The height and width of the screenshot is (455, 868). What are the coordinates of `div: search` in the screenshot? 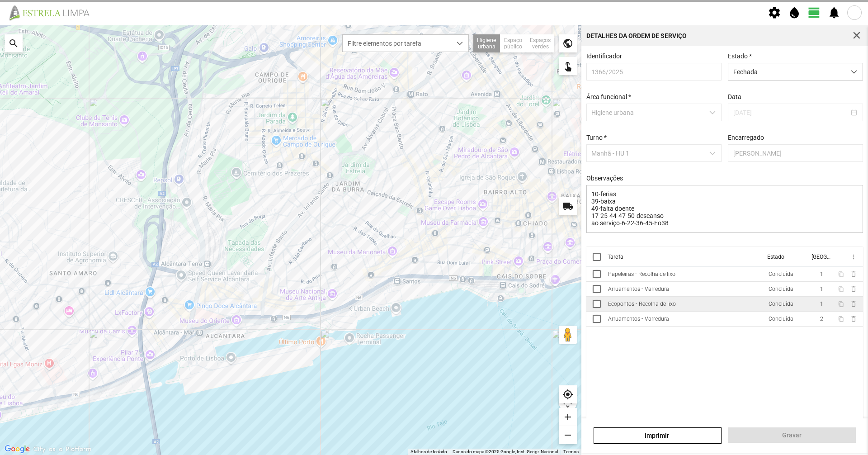 It's located at (13, 44).